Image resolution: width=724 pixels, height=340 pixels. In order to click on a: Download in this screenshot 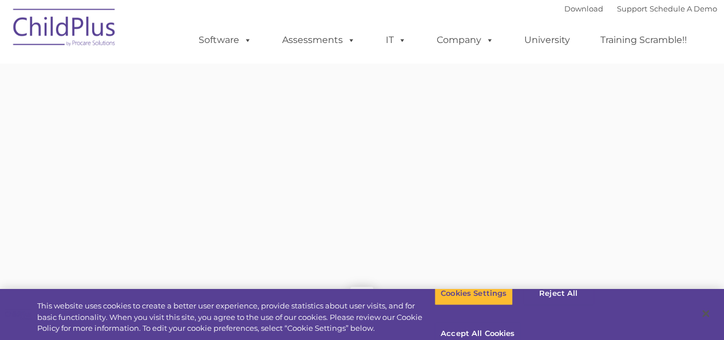, I will do `click(584, 9)`.